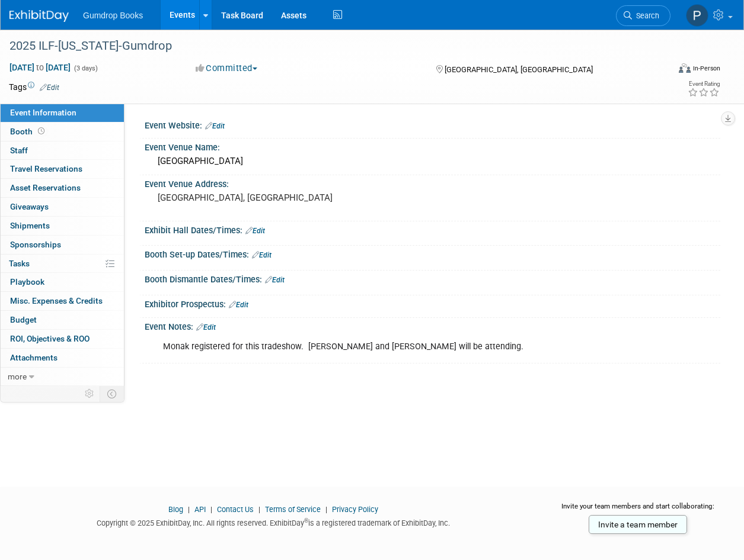 The width and height of the screenshot is (744, 560). What do you see at coordinates (30, 225) in the screenshot?
I see `span: Shipments` at bounding box center [30, 225].